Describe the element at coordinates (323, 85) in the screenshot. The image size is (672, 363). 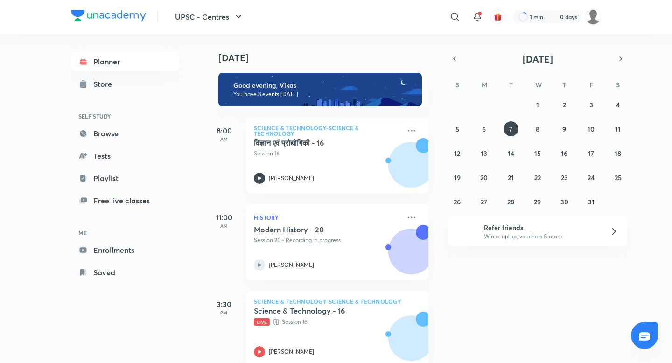
I see `h6: Good evening, Vikas` at that location.